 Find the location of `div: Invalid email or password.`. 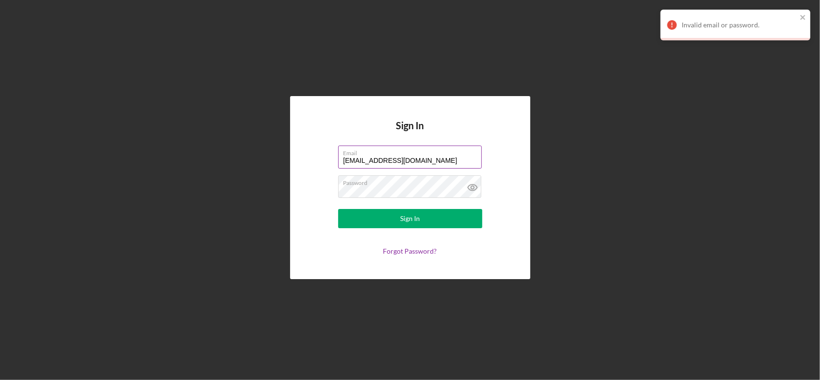

div: Invalid email or password. is located at coordinates (739, 25).